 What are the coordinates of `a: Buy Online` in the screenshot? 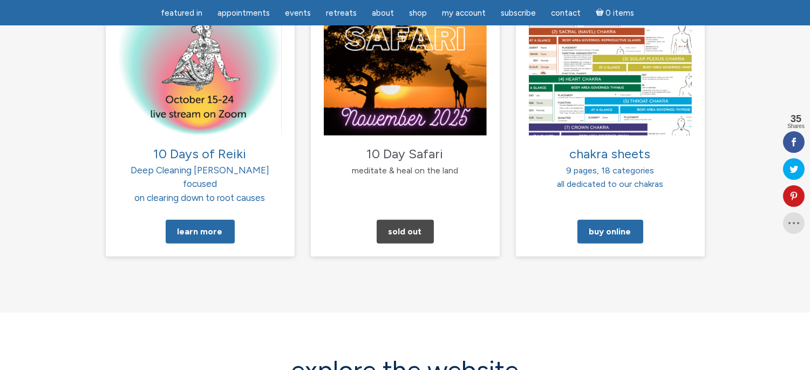 It's located at (611, 232).